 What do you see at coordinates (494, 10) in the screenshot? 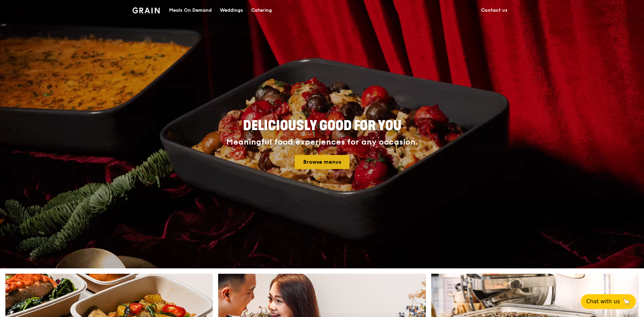
I see `a: Contact us` at bounding box center [494, 10].